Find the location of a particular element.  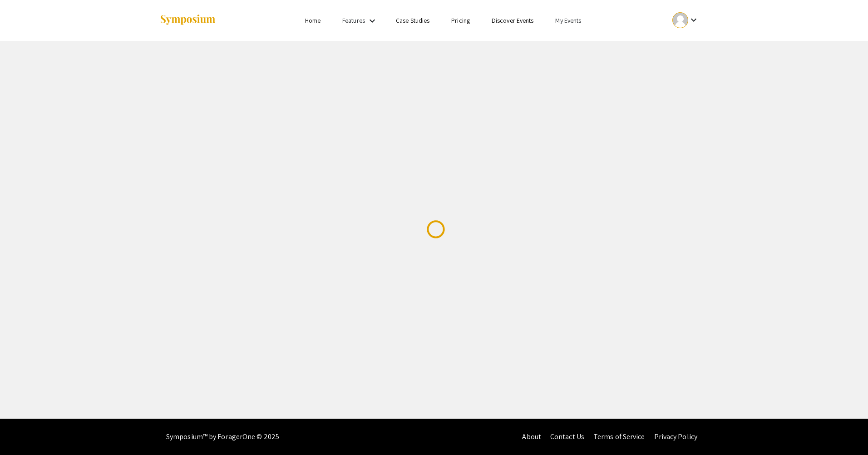

a: Home is located at coordinates (313, 20).